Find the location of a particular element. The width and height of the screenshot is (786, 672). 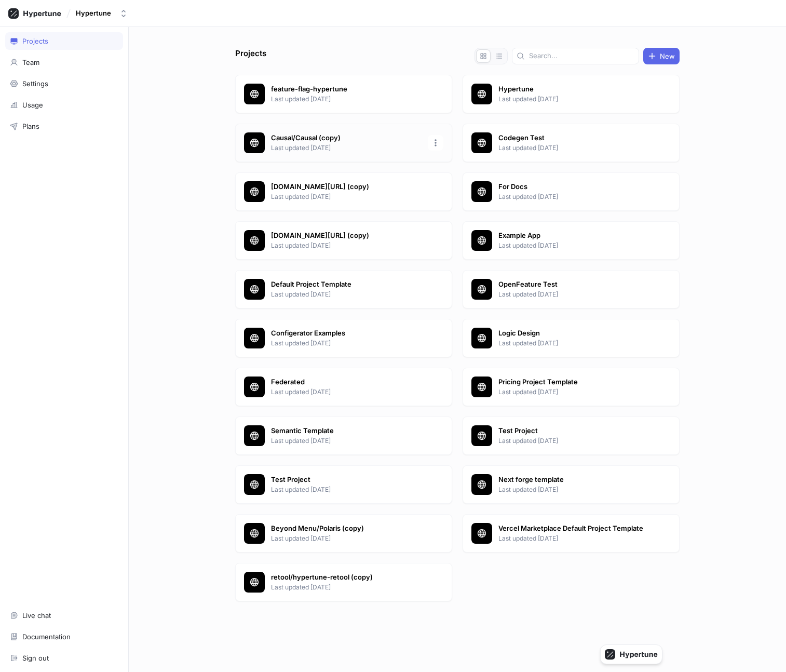

p: Vercel Marketplace Default Project Template is located at coordinates (574, 529).